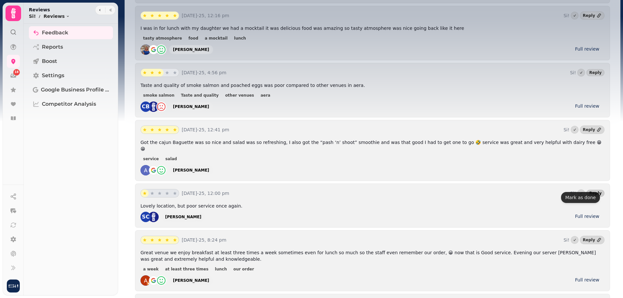  I want to click on span: Boost, so click(49, 61).